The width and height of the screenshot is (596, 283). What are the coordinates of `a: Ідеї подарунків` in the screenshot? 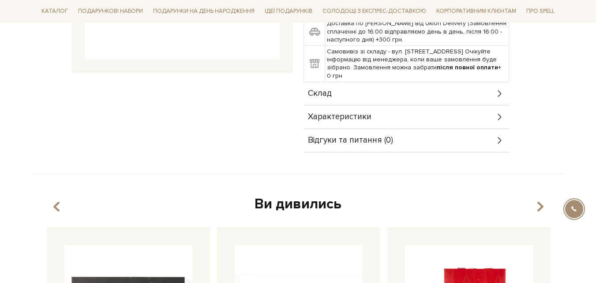 It's located at (289, 11).